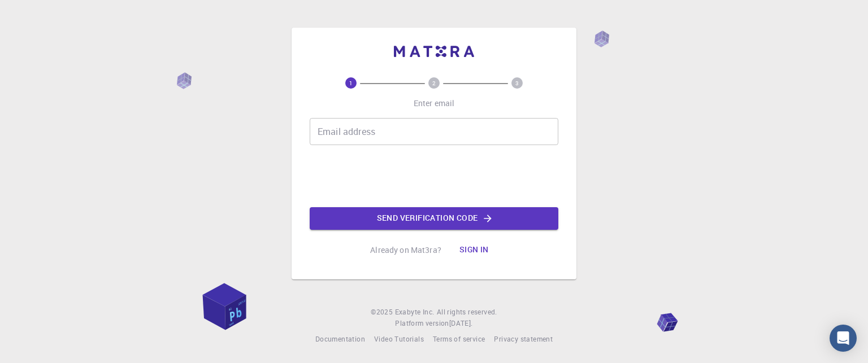 Image resolution: width=868 pixels, height=363 pixels. What do you see at coordinates (523, 338) in the screenshot?
I see `span: Privacy statement` at bounding box center [523, 338].